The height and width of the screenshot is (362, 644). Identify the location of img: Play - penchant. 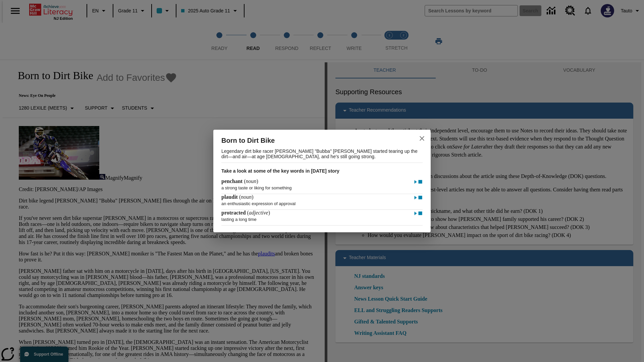
(415, 182).